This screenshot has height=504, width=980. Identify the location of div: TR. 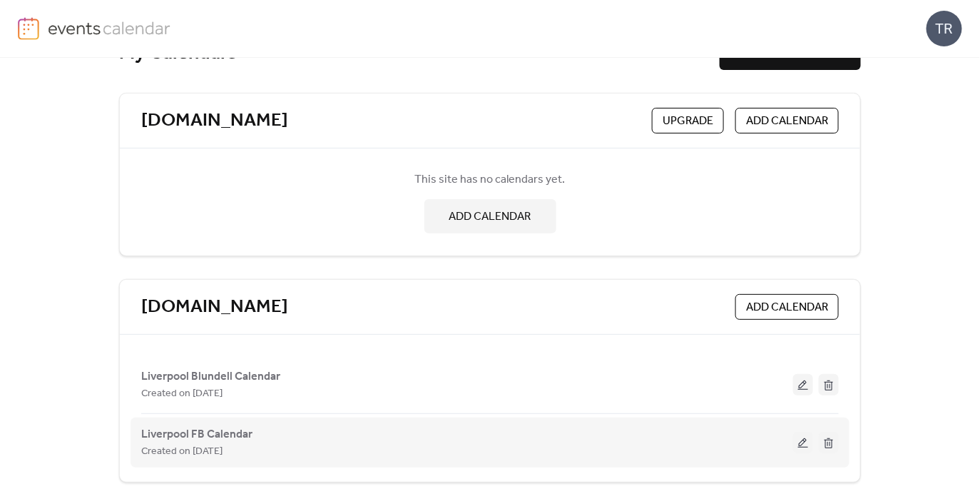
(945, 28).